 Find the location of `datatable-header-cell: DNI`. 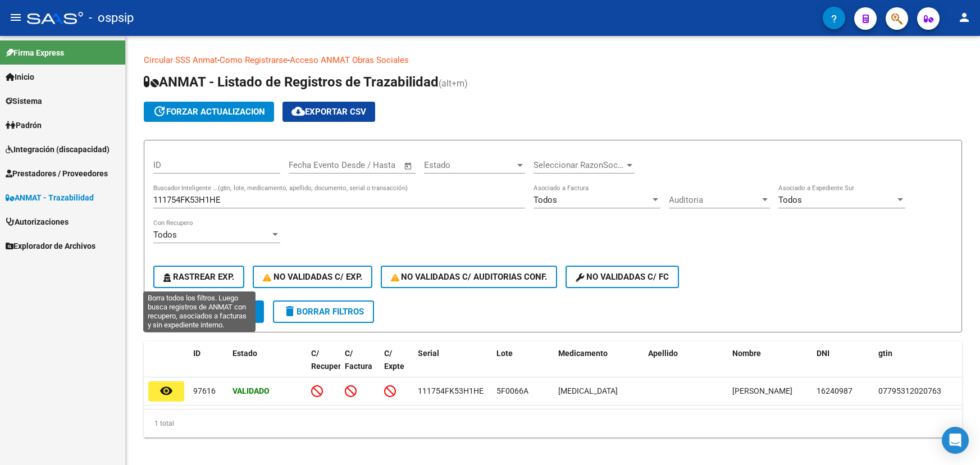

datatable-header-cell: DNI is located at coordinates (843, 366).